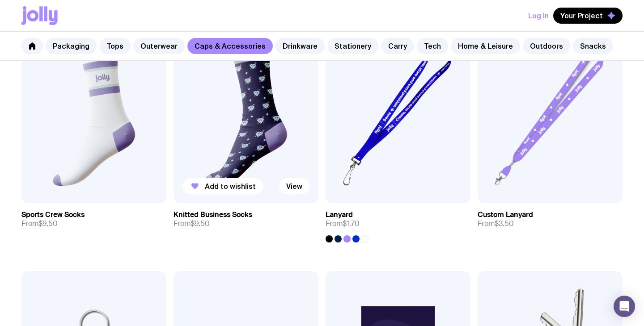 The width and height of the screenshot is (644, 326). I want to click on span: $3.50, so click(504, 223).